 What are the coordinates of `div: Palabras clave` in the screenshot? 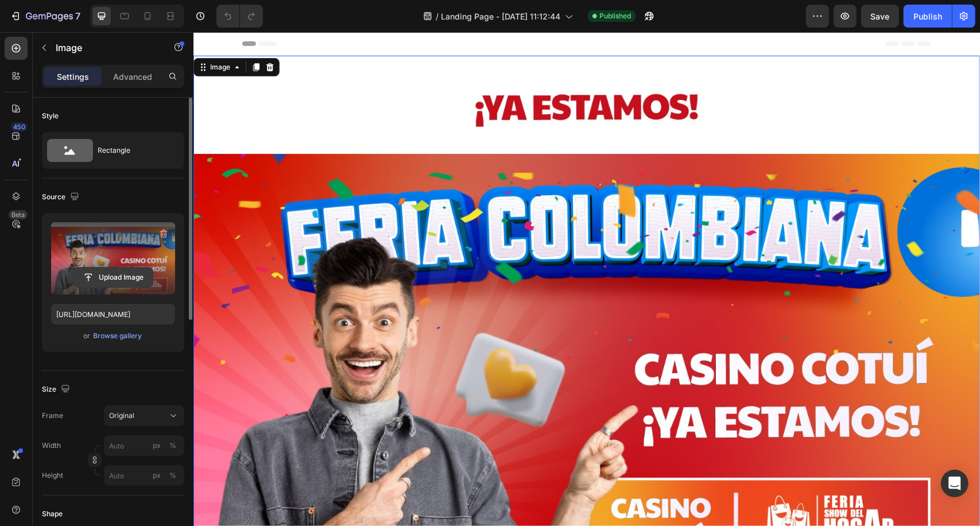 It's located at (158, 72).